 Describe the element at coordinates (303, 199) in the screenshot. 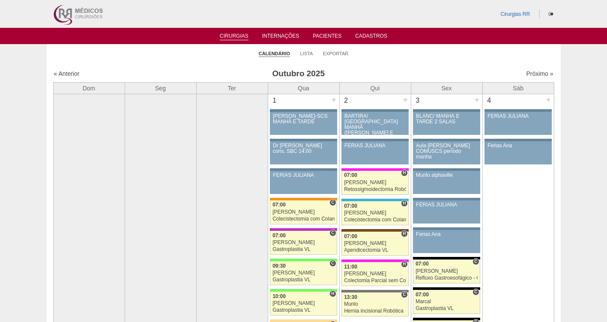

I see `div: Key: São Luiz - SCS` at that location.